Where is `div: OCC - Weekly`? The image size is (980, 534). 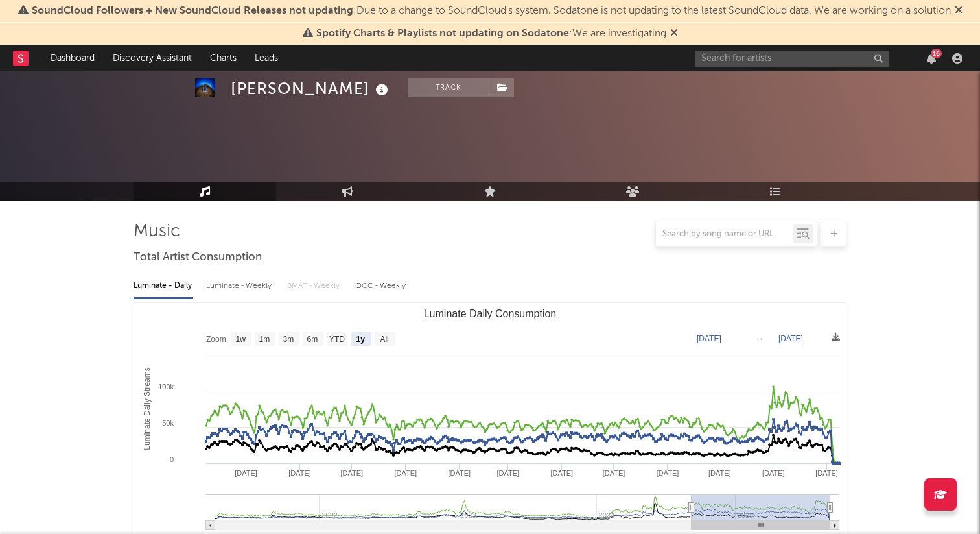 div: OCC - Weekly is located at coordinates (381, 286).